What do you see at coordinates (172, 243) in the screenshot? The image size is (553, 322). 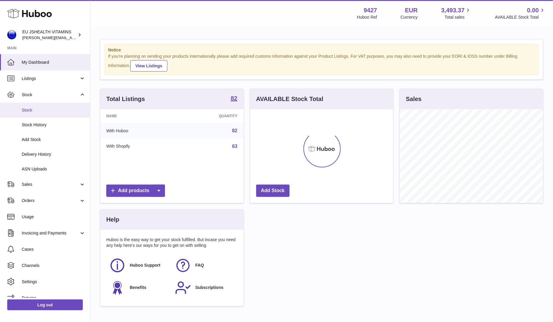 I see `p: Huboo is the easy way to get your stock fulfilled. But incase you need any help here's our ways f...` at bounding box center [172, 243].